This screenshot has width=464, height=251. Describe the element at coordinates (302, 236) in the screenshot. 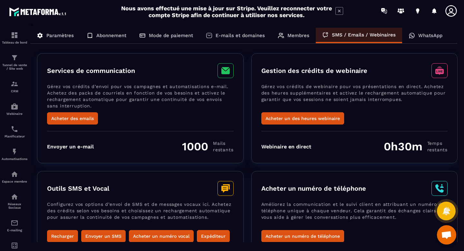

I see `button: Acheter un numéro de téléphone` at that location.